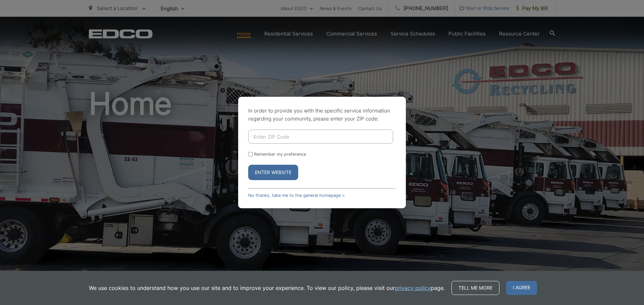  I want to click on label: Remember my preference, so click(280, 154).